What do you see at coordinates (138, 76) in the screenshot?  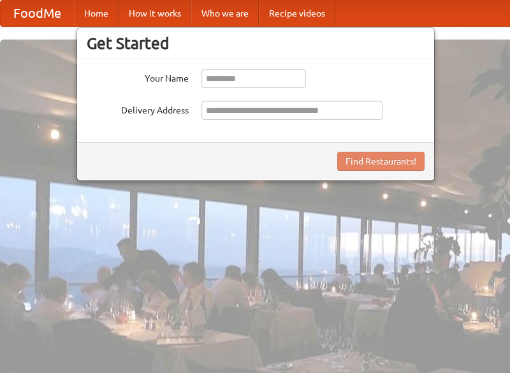 I see `label: Your Name` at bounding box center [138, 76].